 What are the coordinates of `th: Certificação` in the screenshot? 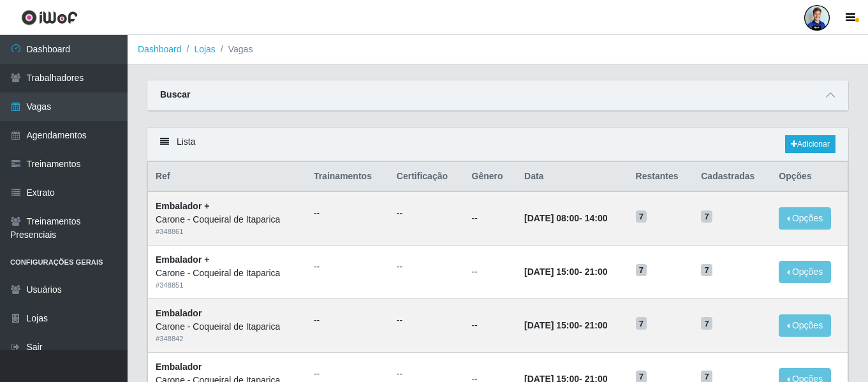 It's located at (426, 177).